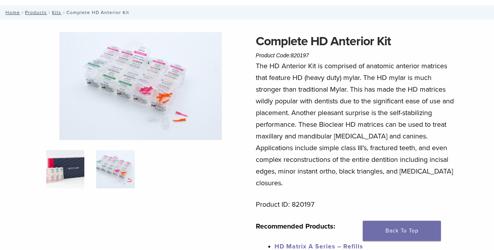  I want to click on a: Kits, so click(57, 12).